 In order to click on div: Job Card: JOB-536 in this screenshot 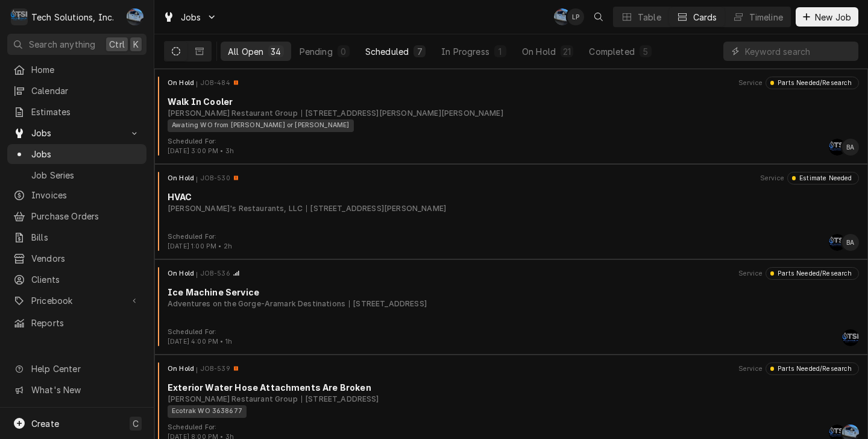, I will do `click(511, 307)`.